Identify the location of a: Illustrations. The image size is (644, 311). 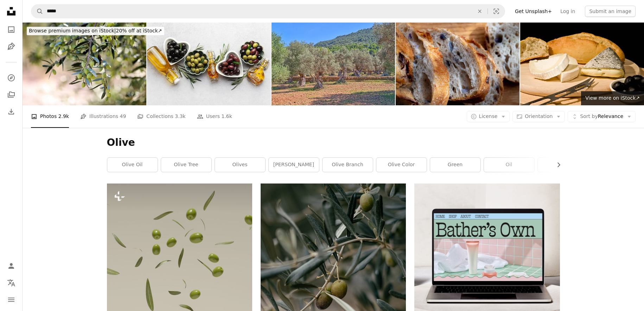
(11, 46).